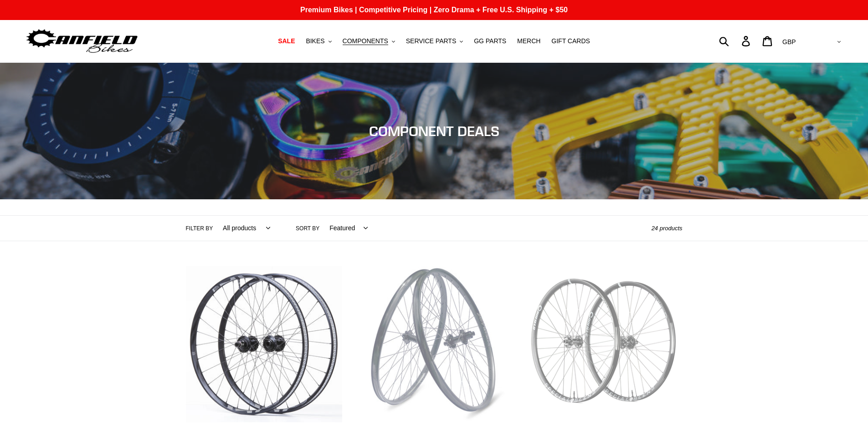 This screenshot has height=430, width=868. What do you see at coordinates (435, 131) in the screenshot?
I see `span: COMPONENT DEALS` at bounding box center [435, 131].